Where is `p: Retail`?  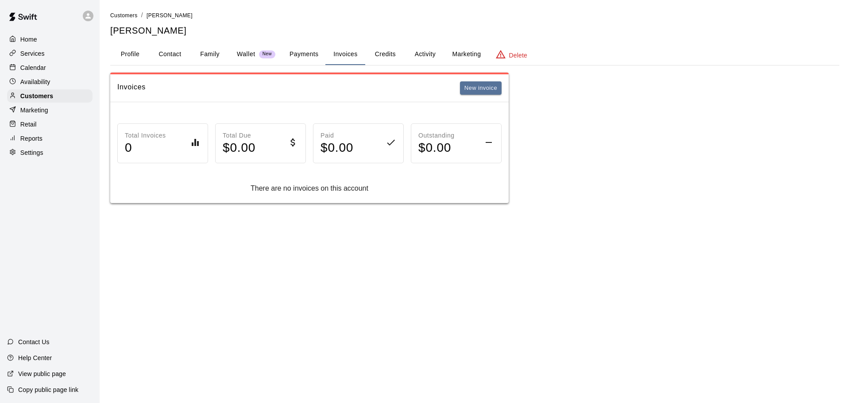 p: Retail is located at coordinates (28, 124).